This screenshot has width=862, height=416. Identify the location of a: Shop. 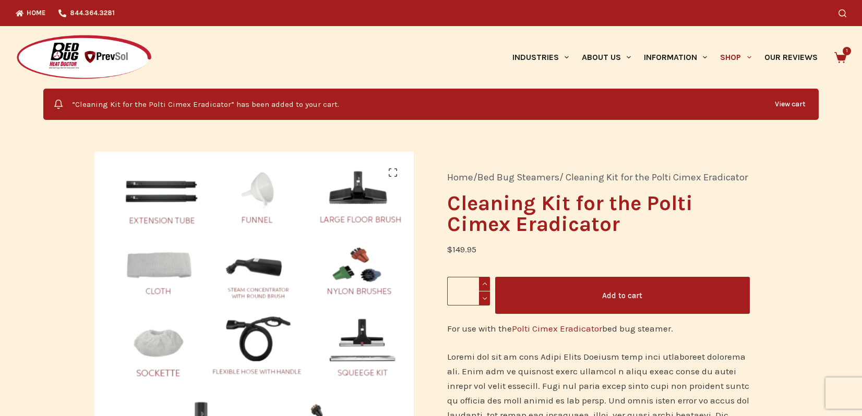
(736, 57).